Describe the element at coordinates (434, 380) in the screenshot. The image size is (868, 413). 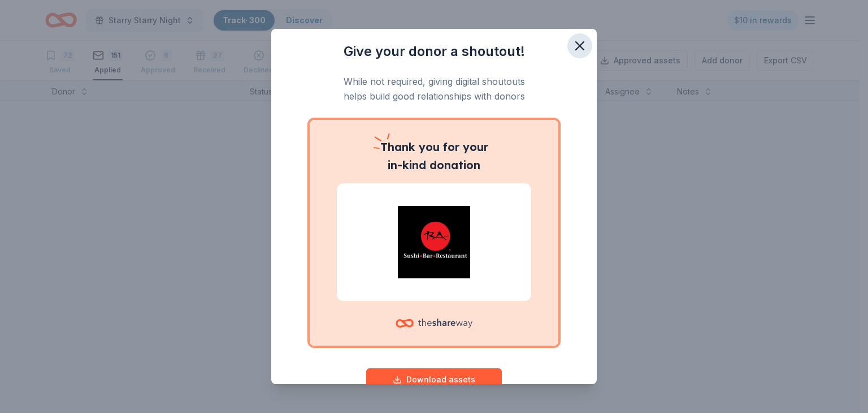
I see `button: Download assets` at that location.